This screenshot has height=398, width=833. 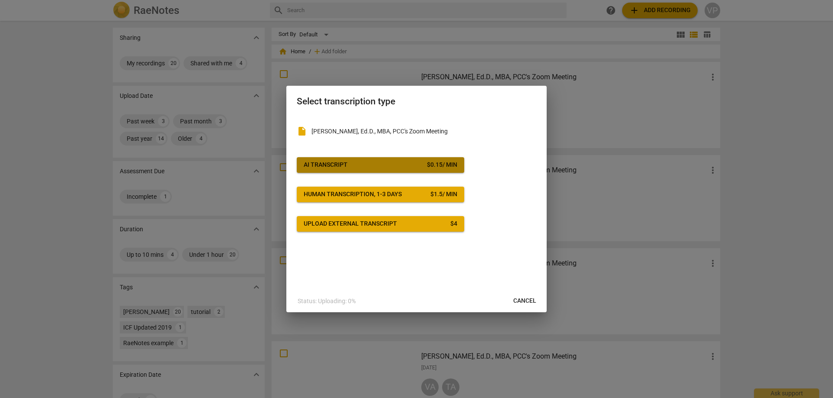 What do you see at coordinates (302, 131) in the screenshot?
I see `span: insert_drive_file` at bounding box center [302, 131].